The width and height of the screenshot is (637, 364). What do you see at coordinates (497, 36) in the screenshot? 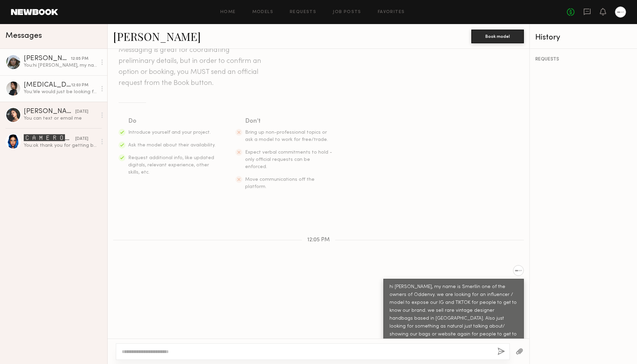
I see `button: Book model` at bounding box center [497, 36].